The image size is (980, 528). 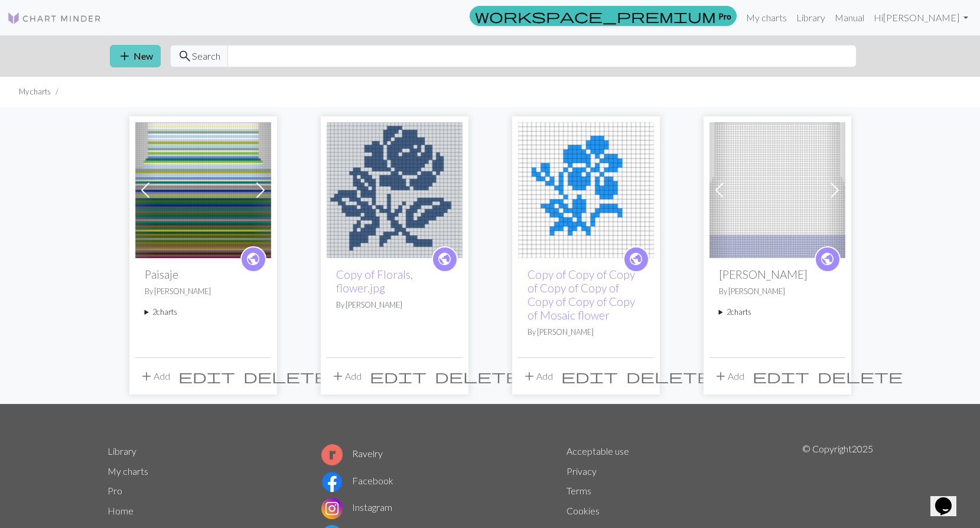 I want to click on a: Privacy, so click(x=582, y=471).